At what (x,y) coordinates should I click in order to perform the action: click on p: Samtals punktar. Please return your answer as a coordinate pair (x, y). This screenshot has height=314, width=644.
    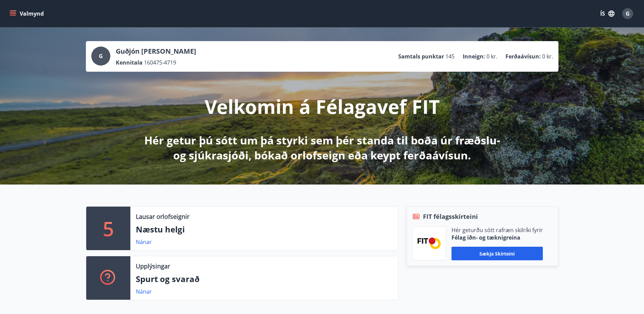
    Looking at the image, I should click on (421, 56).